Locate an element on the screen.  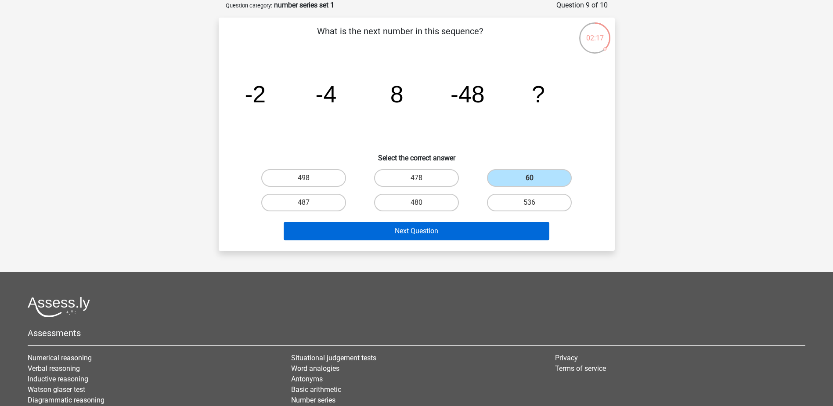
label: 478 is located at coordinates (416, 178).